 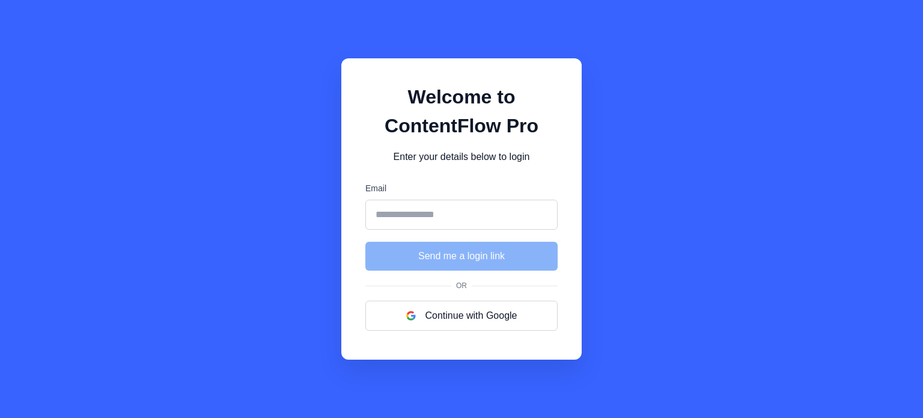 I want to click on p: Enter your details below to login, so click(x=461, y=157).